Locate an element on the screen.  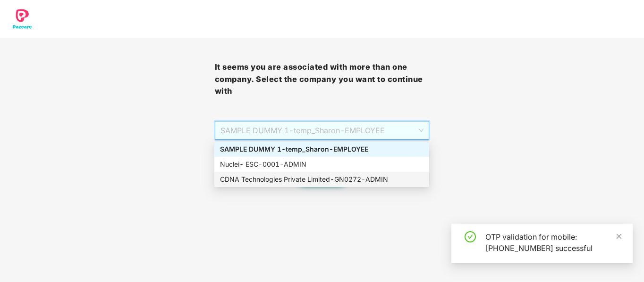
div: SAMPLE DUMMY 1 - temp_Sharon - EMPLOYEE is located at coordinates (321, 149).